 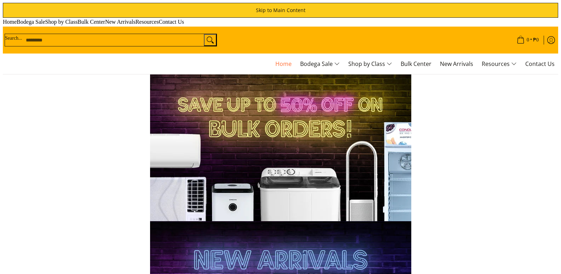 I want to click on a: New Arrivals, so click(x=457, y=64).